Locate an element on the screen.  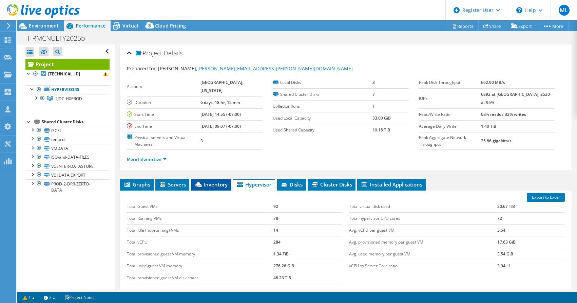
td: Avg. vCPU per guest VM is located at coordinates (423, 230).